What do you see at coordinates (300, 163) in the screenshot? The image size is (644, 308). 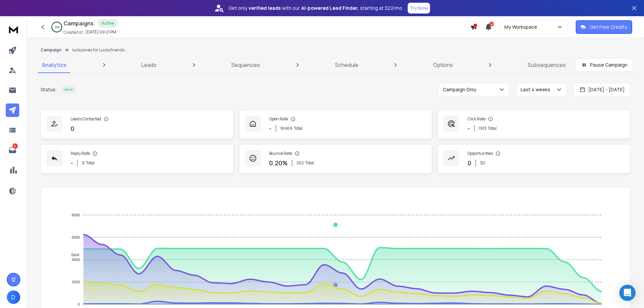 I see `span: 262` at bounding box center [300, 163].